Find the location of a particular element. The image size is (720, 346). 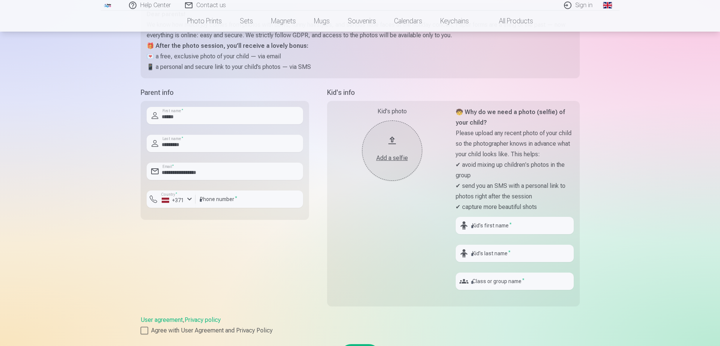

button: Add a selfie is located at coordinates (392, 150).